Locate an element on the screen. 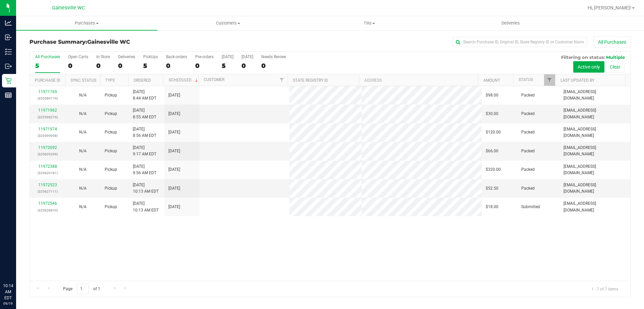  a: Amount is located at coordinates (492, 80).